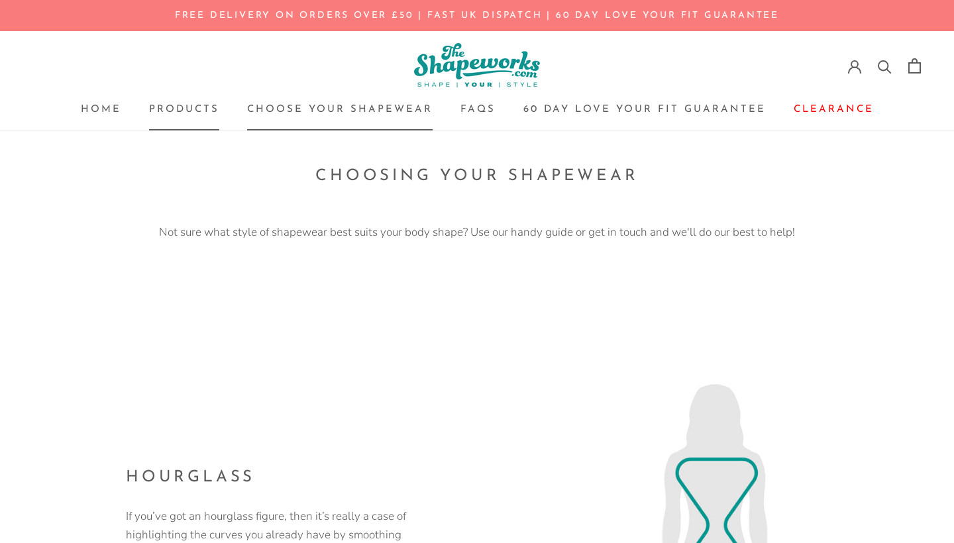 The height and width of the screenshot is (543, 954). I want to click on h1: Choosing your Shapewear, so click(477, 177).